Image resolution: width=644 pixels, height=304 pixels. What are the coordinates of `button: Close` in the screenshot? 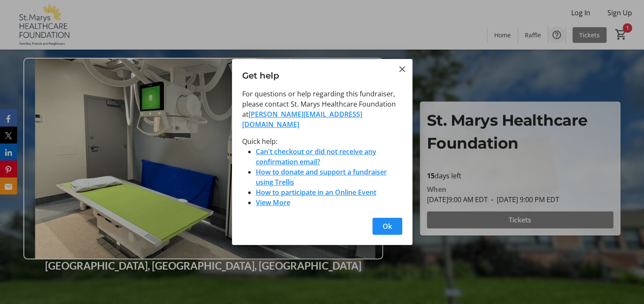 It's located at (402, 69).